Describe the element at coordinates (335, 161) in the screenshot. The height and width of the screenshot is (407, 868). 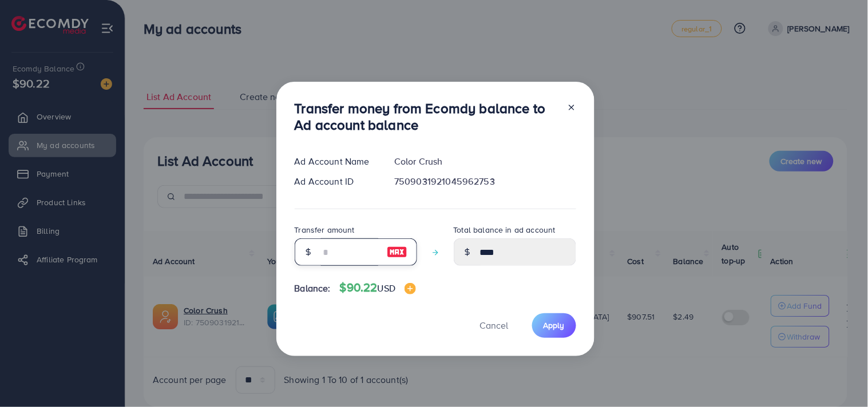
I see `div: Ad Account Name` at that location.